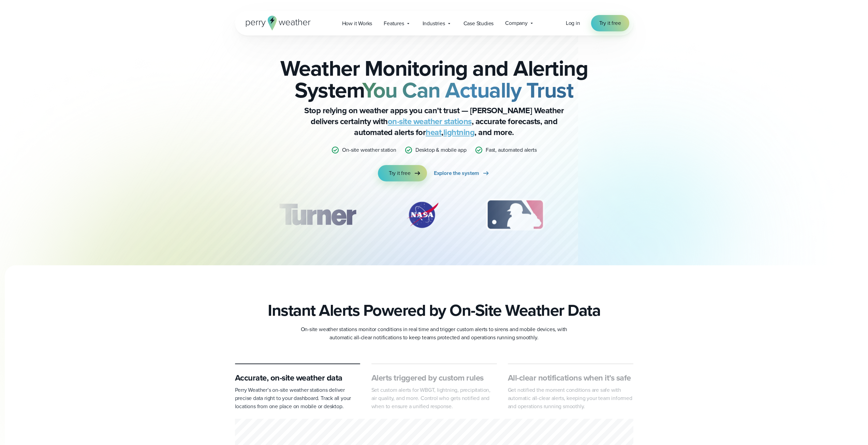  I want to click on p: Get notified the moment conditions are safe with automatic all-clear alerts, keeping your team in..., so click(571, 398).